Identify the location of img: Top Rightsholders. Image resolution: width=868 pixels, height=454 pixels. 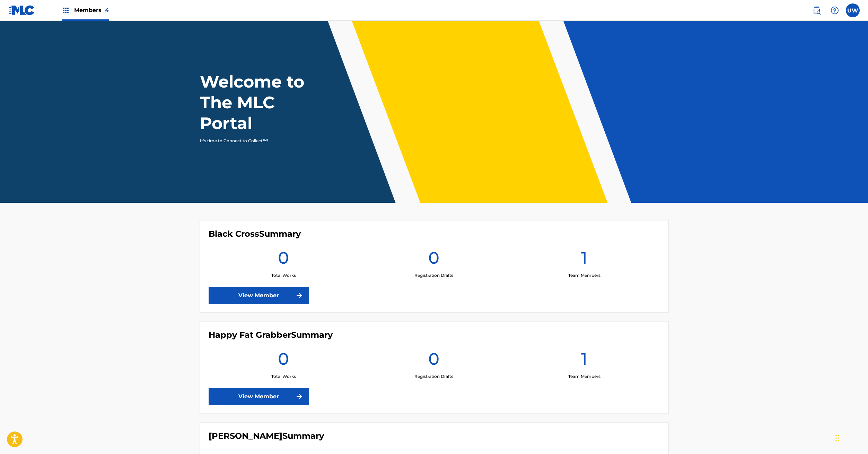
(66, 10).